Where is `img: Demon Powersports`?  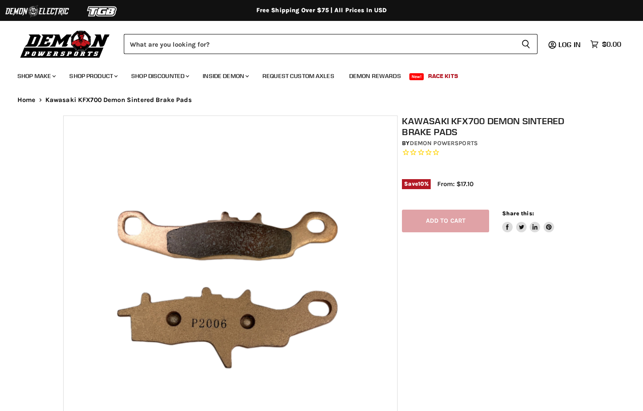 img: Demon Powersports is located at coordinates (65, 44).